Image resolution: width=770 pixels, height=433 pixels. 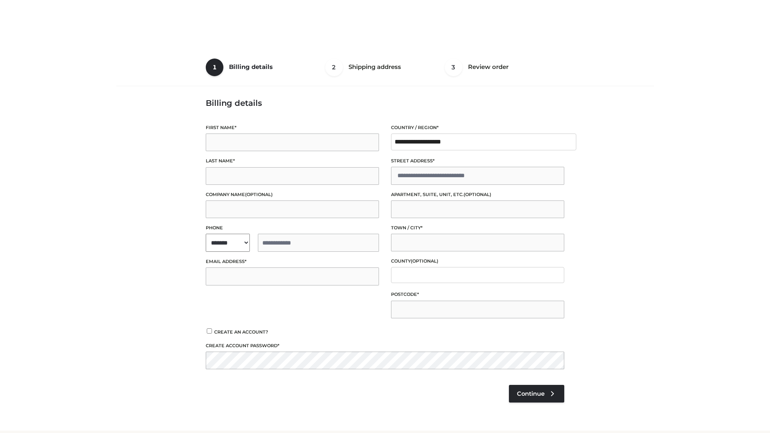 What do you see at coordinates (241, 332) in the screenshot?
I see `span: Create an account?` at bounding box center [241, 332].